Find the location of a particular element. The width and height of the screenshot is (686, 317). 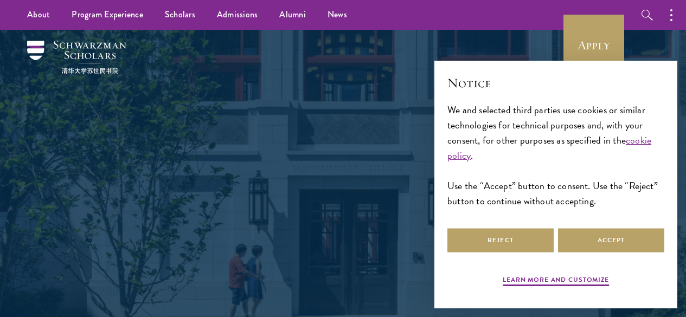

button: Reject is located at coordinates (500, 240).